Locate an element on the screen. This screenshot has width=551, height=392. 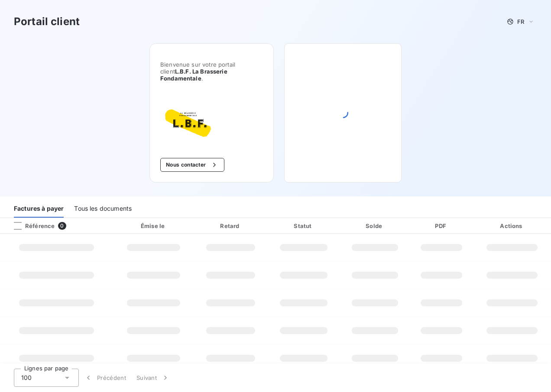
div: Émise le is located at coordinates (153, 226).